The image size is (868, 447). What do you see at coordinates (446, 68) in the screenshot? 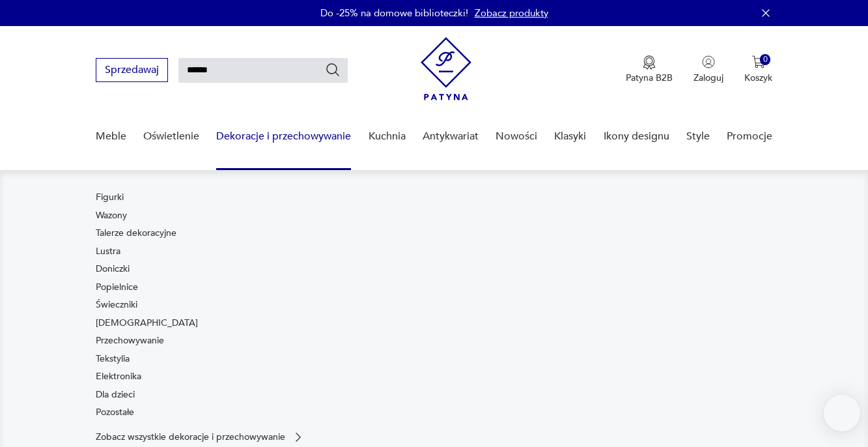
I see `img: Patyna - sklep z meblami i dekoracjami vintage` at bounding box center [446, 68].